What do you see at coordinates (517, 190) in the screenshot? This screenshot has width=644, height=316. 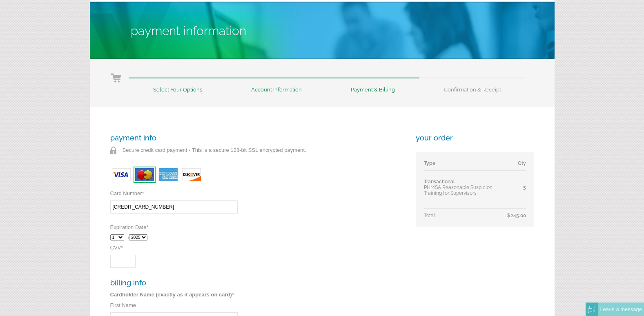 I see `td: 5` at bounding box center [517, 190].